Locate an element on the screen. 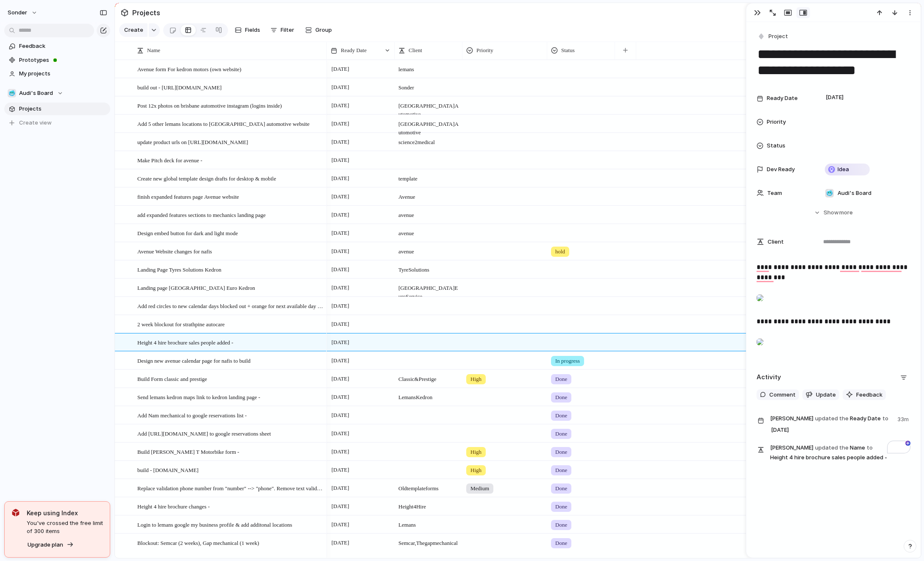 The image size is (924, 561). span: Lemans Kedron is located at coordinates (428, 395).